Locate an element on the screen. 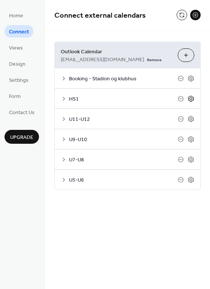 The height and width of the screenshot is (289, 210). span: Contact Us is located at coordinates (22, 112).